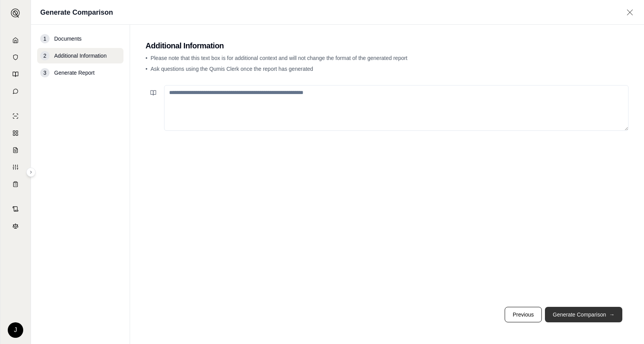  I want to click on h2: Additional Information, so click(387, 46).